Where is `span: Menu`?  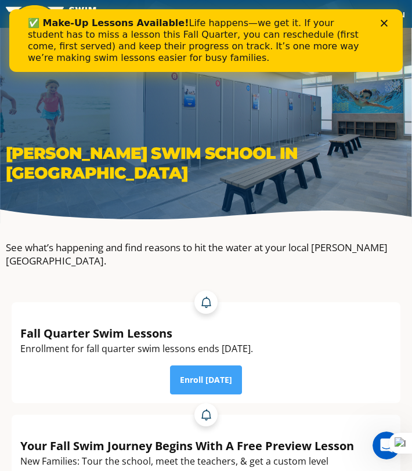
span: Menu is located at coordinates (392, 14).